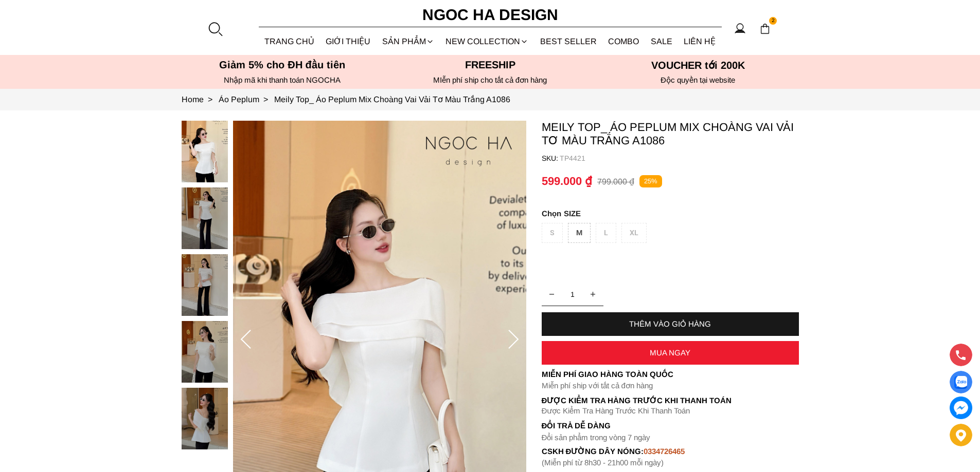 The width and height of the screenshot is (980, 472). Describe the element at coordinates (670, 213) in the screenshot. I see `p: SIZE` at that location.